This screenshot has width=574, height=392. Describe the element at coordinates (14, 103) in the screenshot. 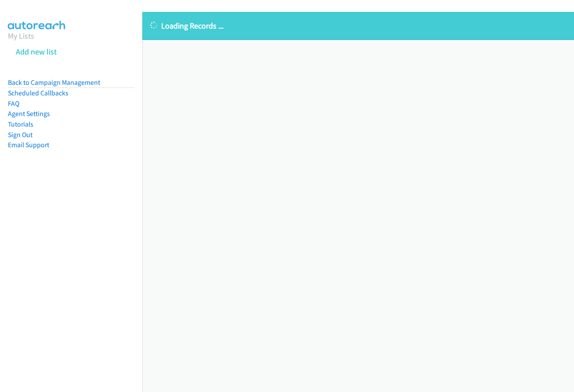

I see `a: FAQ` at that location.